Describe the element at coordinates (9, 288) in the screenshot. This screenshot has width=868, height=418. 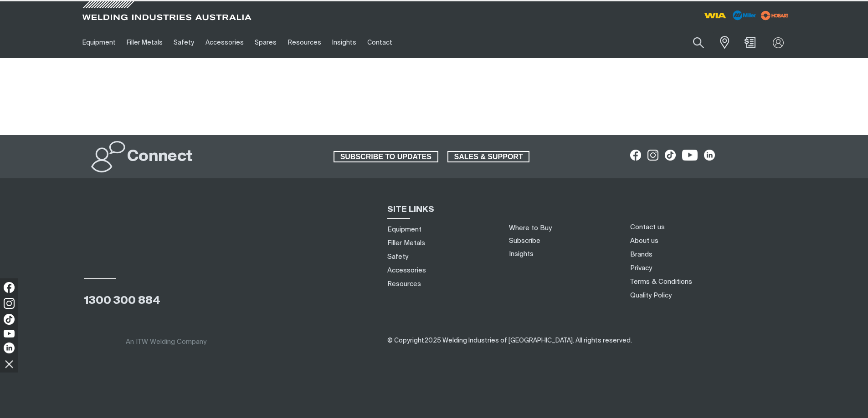
I see `img: Facebook` at that location.